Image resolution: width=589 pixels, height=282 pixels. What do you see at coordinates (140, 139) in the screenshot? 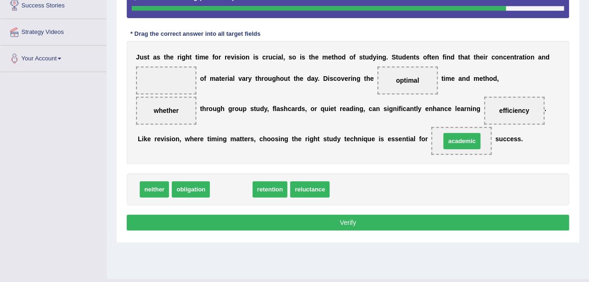
I see `b: L` at bounding box center [140, 139].